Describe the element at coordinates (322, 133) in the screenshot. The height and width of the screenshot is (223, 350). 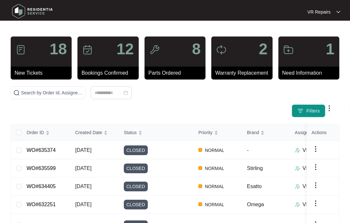
I see `th: Actions` at that location.